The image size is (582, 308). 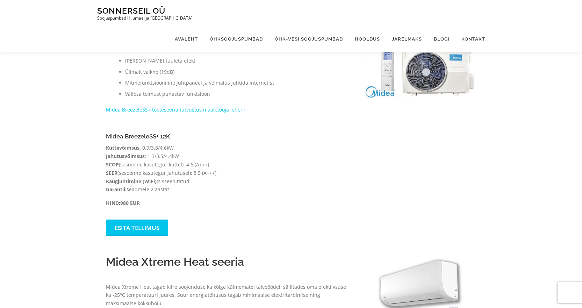 I want to click on strong: SEER, so click(x=111, y=173).